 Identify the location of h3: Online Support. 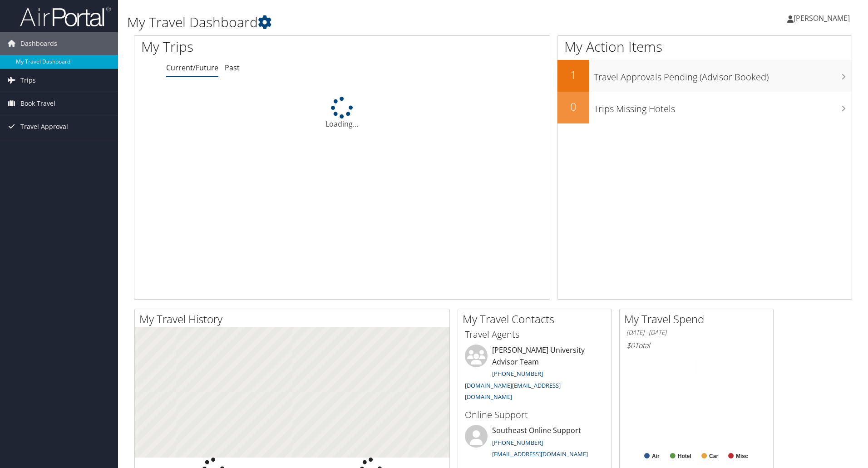
(534, 415).